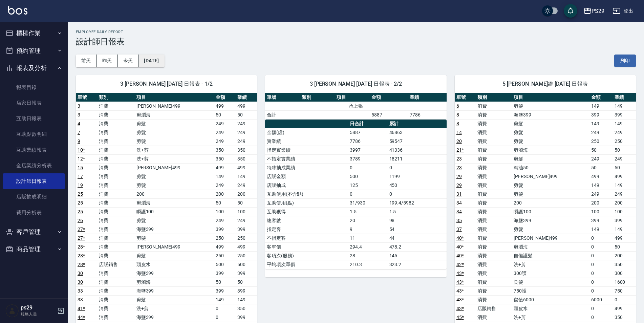 The height and width of the screenshot is (323, 644). I want to click on h3: 設計師日報表, so click(356, 42).